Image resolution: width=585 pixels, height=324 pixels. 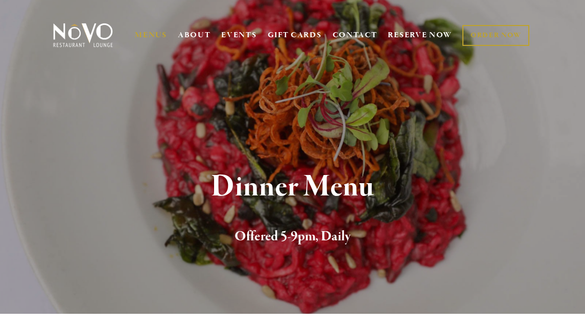 What do you see at coordinates (355, 35) in the screenshot?
I see `a: CONTACT` at bounding box center [355, 35].